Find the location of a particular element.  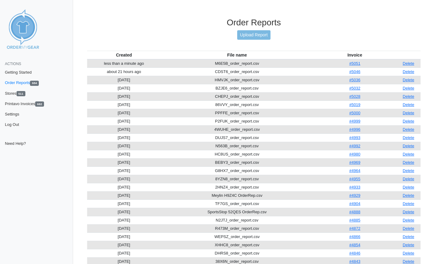

a: Upload Report is located at coordinates (254, 35).